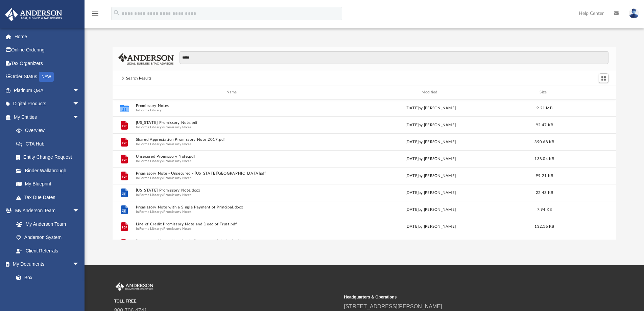 The width and height of the screenshot is (644, 311). What do you see at coordinates (49, 157) in the screenshot?
I see `a: Entity Change Request` at bounding box center [49, 157].